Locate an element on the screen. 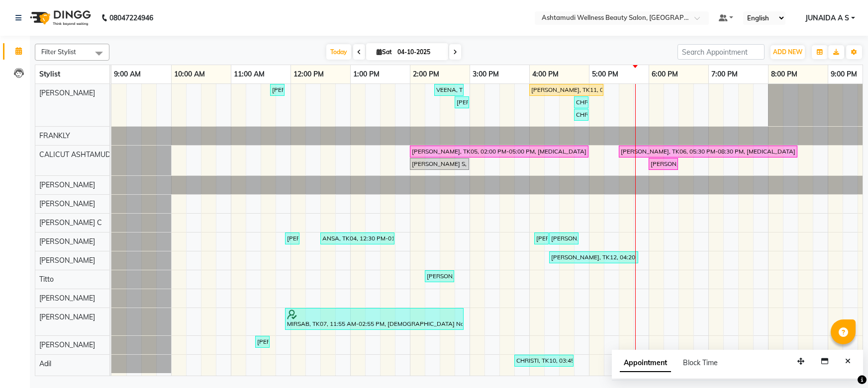  span: ADD NEW is located at coordinates (787, 52).